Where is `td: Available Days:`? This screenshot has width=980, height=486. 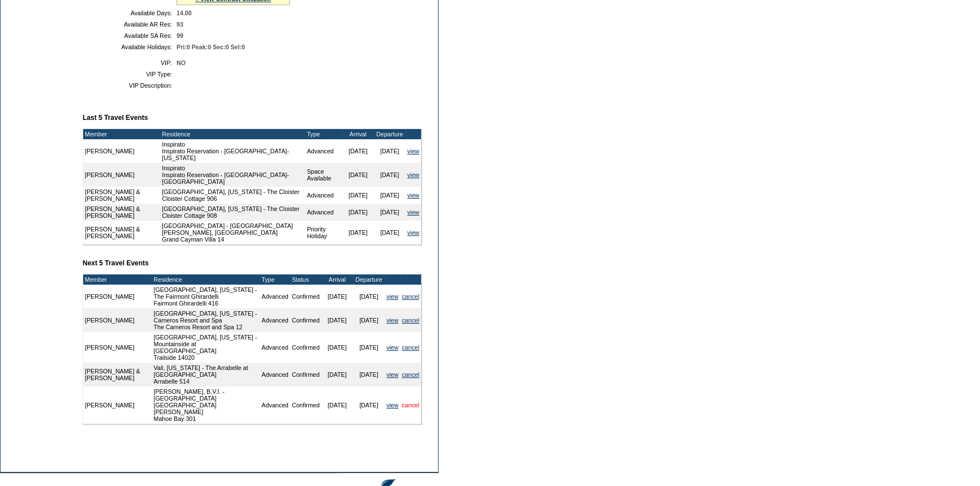
td: Available Days: is located at coordinates (129, 13).